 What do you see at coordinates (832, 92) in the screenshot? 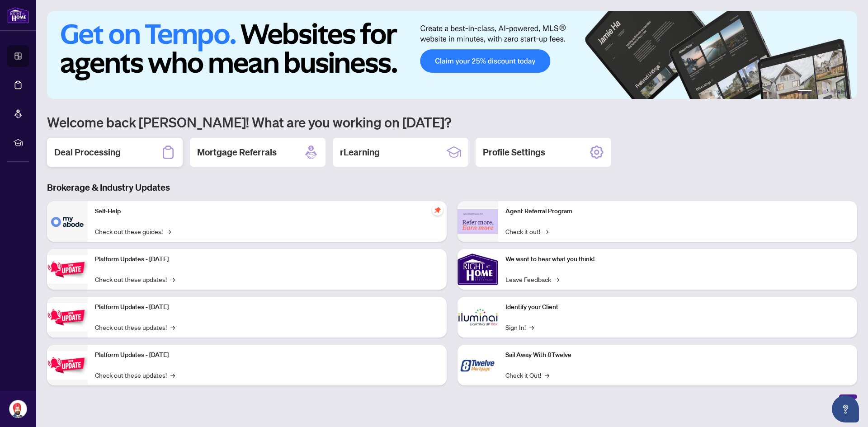
I see `button: 4` at bounding box center [832, 92].